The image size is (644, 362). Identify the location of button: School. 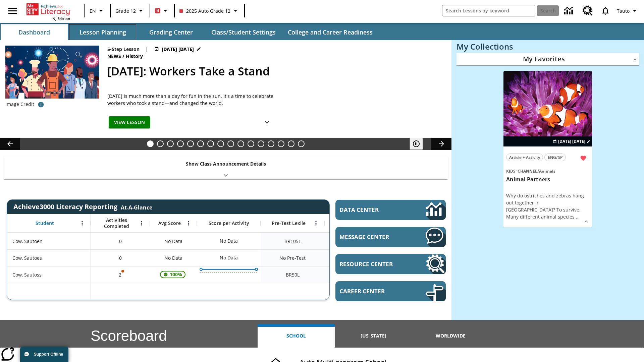
(296, 336).